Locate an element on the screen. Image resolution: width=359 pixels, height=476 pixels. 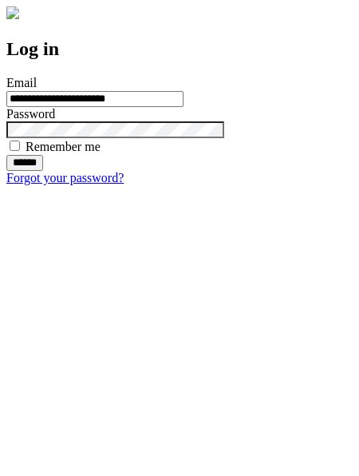
label: Remember me is located at coordinates (63, 146).